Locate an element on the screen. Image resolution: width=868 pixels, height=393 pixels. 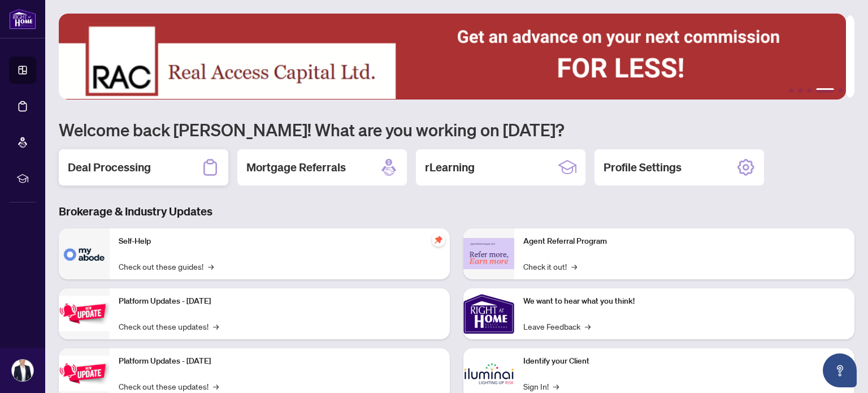
h2: Profile Settings is located at coordinates (643, 167).